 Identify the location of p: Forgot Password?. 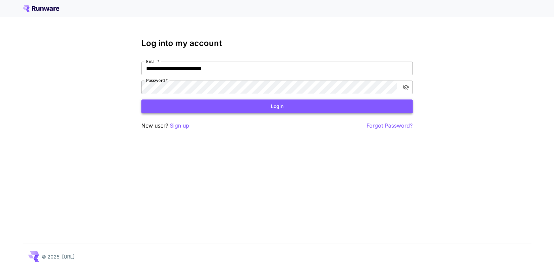
(389, 126).